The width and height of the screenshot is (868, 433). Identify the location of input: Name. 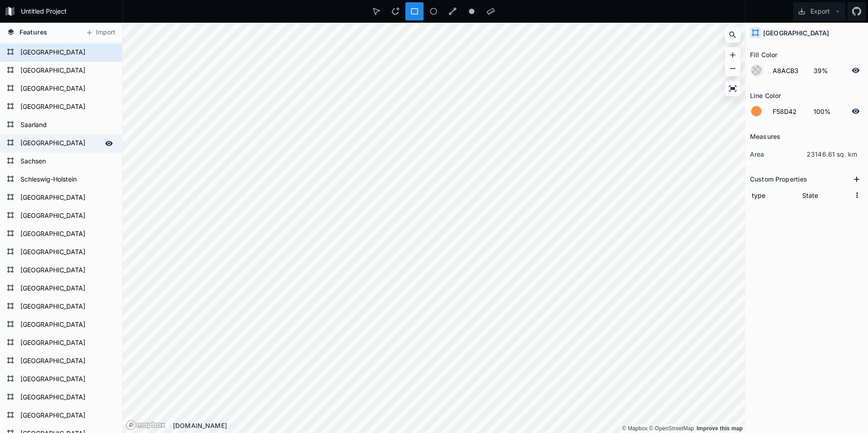
(773, 195).